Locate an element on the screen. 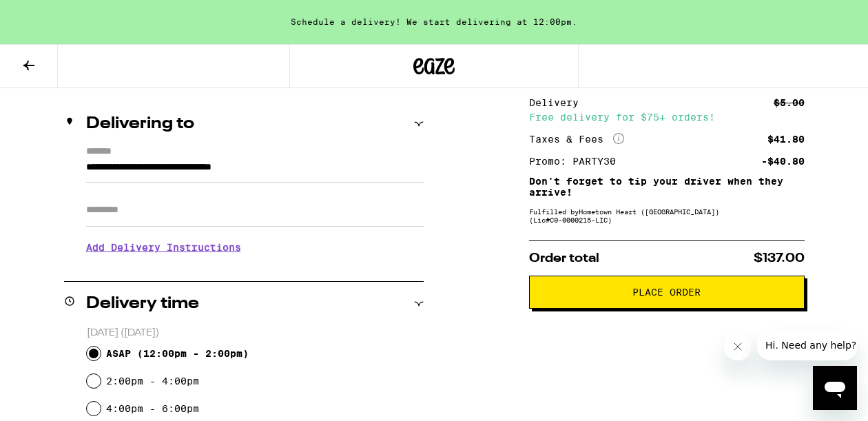 Image resolution: width=868 pixels, height=421 pixels. button: Place Order is located at coordinates (667, 293).